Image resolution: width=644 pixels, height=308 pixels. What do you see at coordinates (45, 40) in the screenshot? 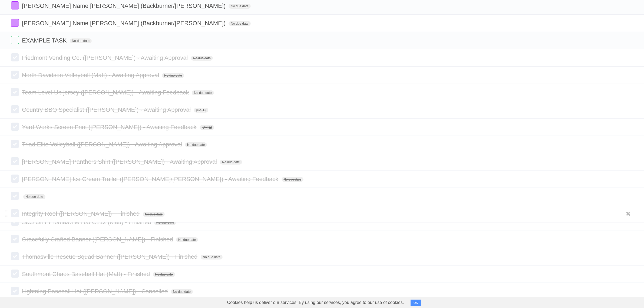
I see `span: EXAMPLE TASK` at bounding box center [45, 40].